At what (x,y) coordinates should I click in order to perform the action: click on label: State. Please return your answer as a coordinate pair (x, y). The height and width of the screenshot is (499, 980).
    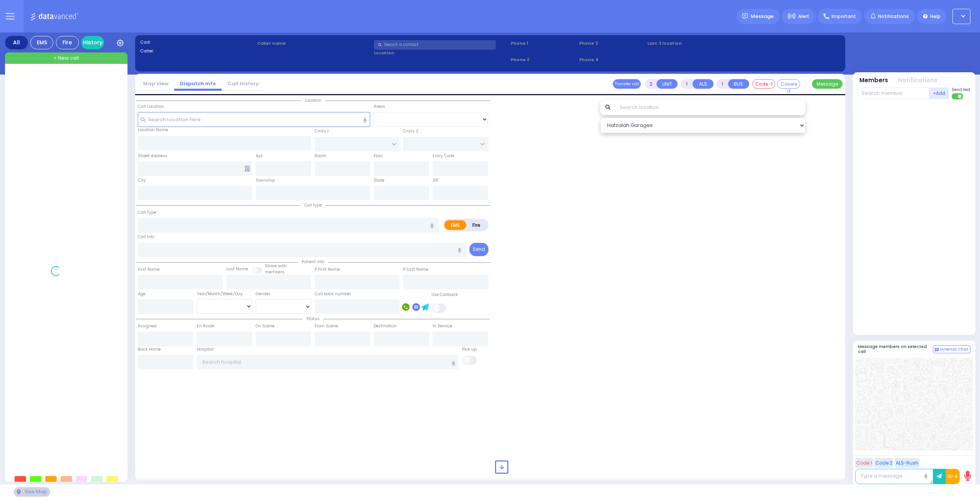
    Looking at the image, I should click on (379, 181).